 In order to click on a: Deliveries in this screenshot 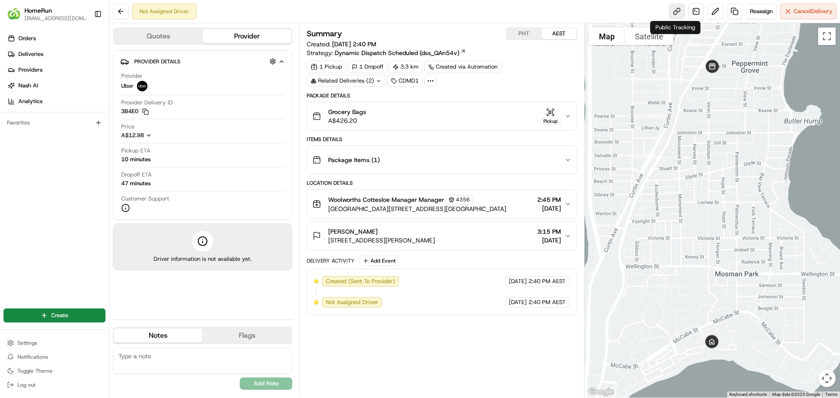, I will do `click(56, 54)`.